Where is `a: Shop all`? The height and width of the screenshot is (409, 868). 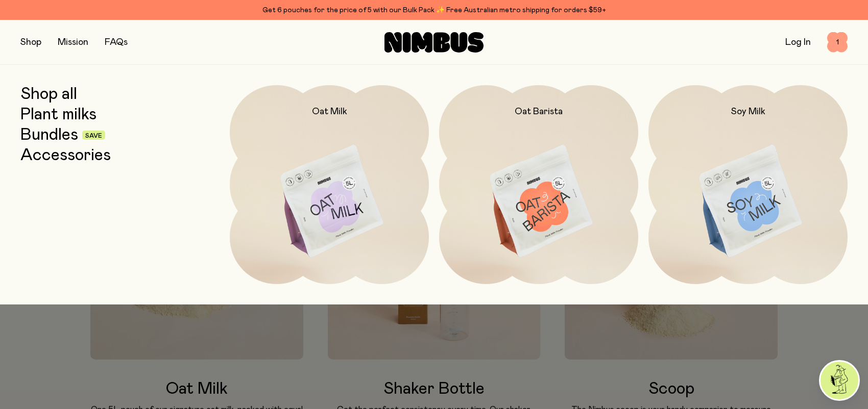 a: Shop all is located at coordinates (48, 94).